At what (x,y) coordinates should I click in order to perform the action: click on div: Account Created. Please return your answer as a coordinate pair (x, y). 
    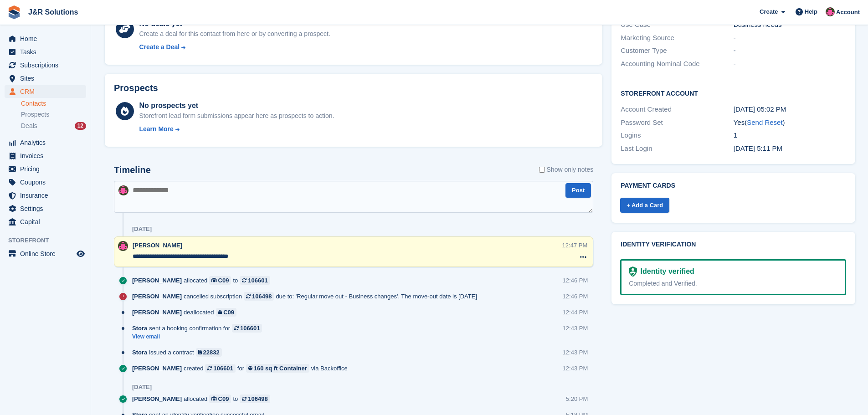
    Looking at the image, I should click on (676, 110).